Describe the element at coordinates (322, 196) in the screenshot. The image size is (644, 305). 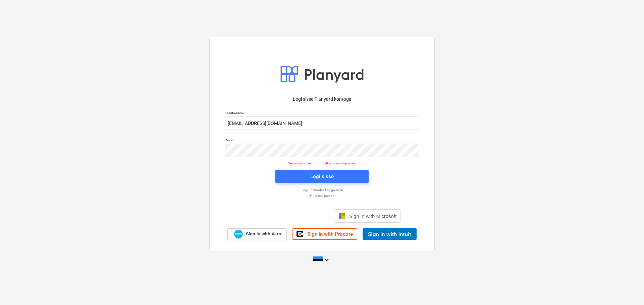
I see `a: Unustasid parooli?` at that location.